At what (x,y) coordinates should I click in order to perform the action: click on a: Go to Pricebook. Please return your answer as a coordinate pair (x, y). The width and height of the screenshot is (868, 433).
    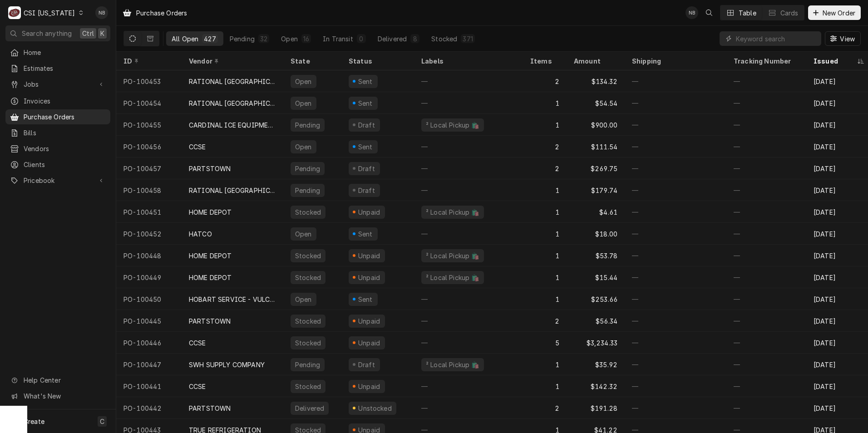
    Looking at the image, I should click on (58, 180).